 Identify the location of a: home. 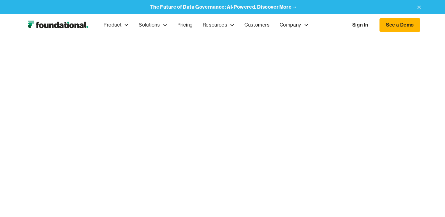
(58, 25).